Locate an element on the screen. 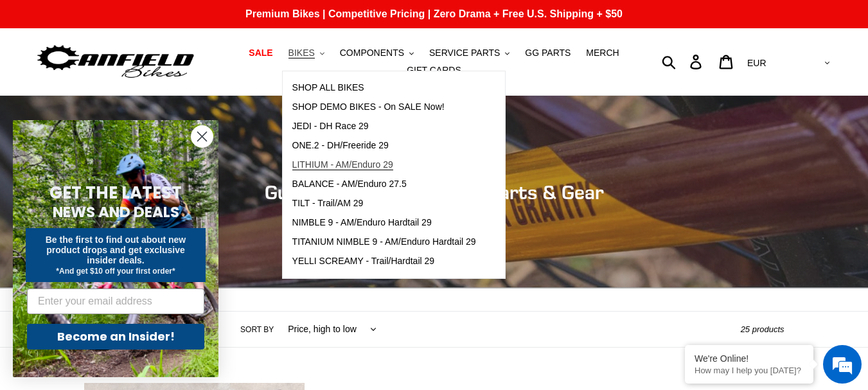  button: SERVICE PARTS is located at coordinates (469, 53).